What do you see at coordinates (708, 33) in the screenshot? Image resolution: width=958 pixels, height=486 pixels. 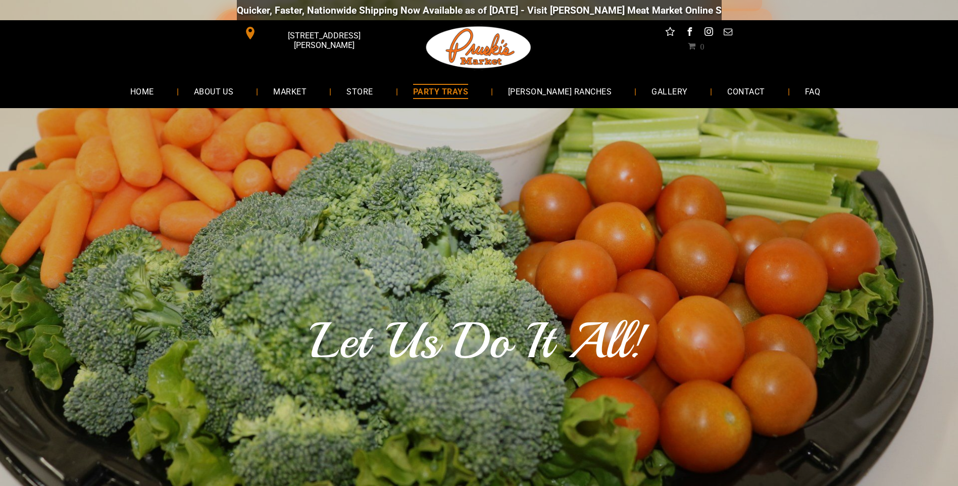 I see `a: instagram` at bounding box center [708, 33].